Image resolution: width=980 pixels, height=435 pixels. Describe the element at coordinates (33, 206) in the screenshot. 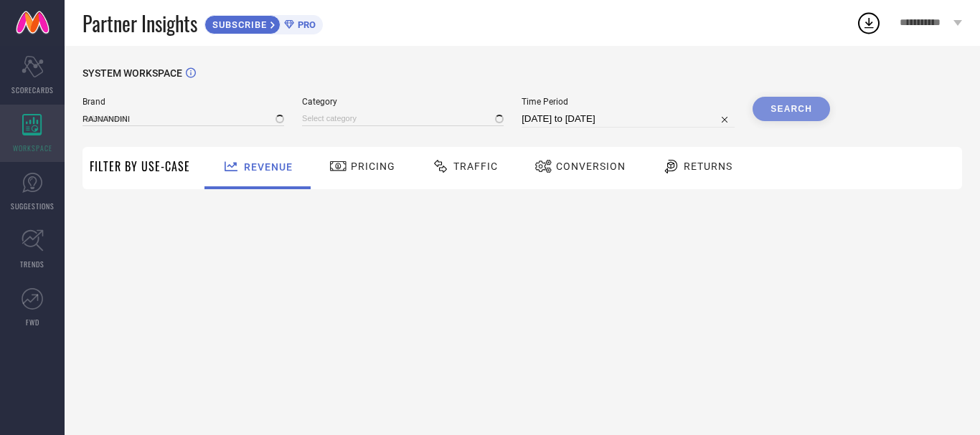

I see `span: SUGGESTIONS` at that location.